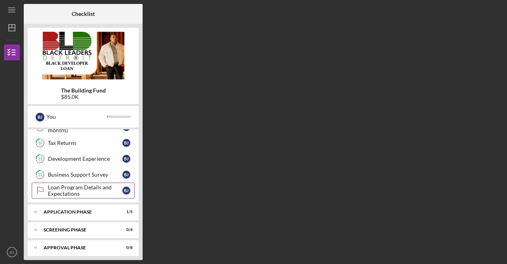 The image size is (507, 264). What do you see at coordinates (11, 252) in the screenshot?
I see `text: BJ` at bounding box center [11, 252].